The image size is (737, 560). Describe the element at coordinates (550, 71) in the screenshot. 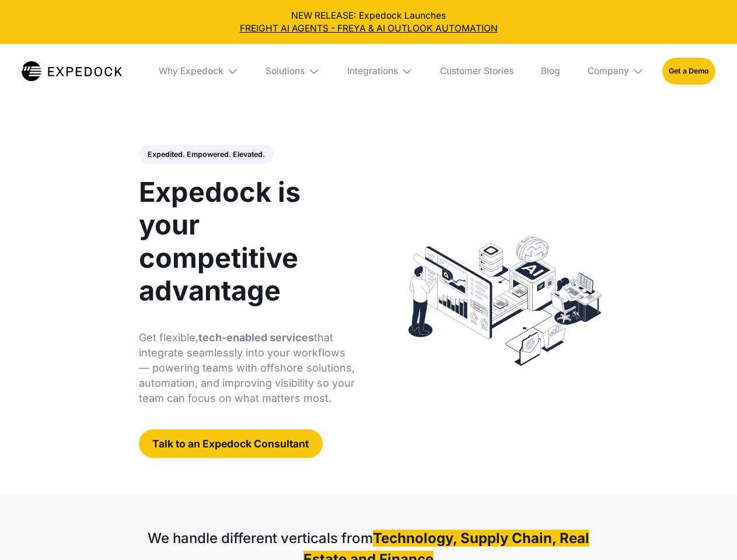

I see `a: Blog` at that location.